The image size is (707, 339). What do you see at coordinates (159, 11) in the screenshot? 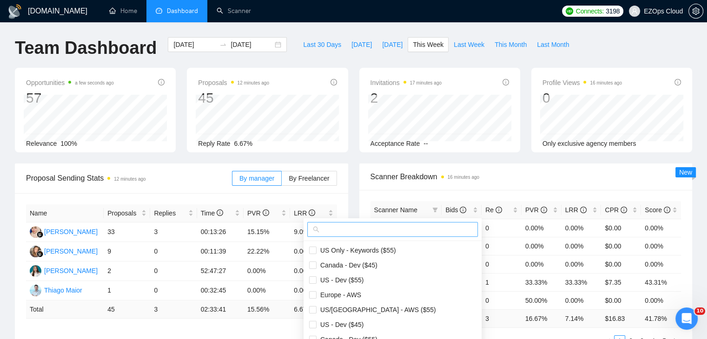
I see `span: dashboard` at bounding box center [159, 11].